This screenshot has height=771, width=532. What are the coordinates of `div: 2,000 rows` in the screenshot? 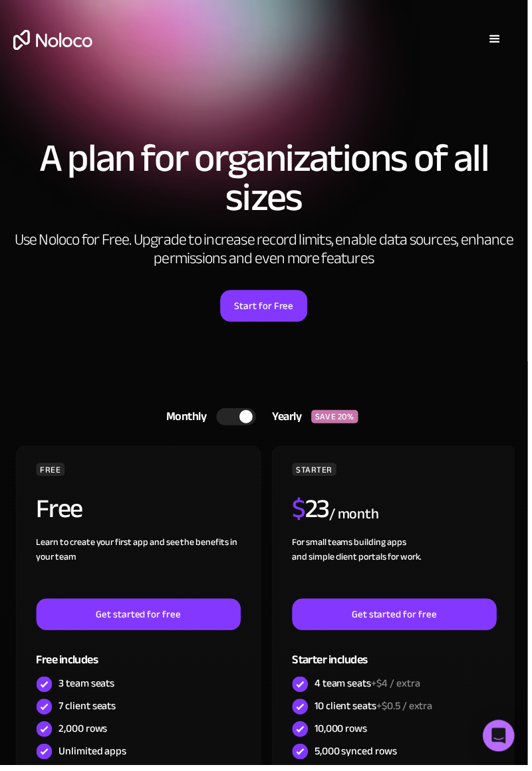 It's located at (84, 735).